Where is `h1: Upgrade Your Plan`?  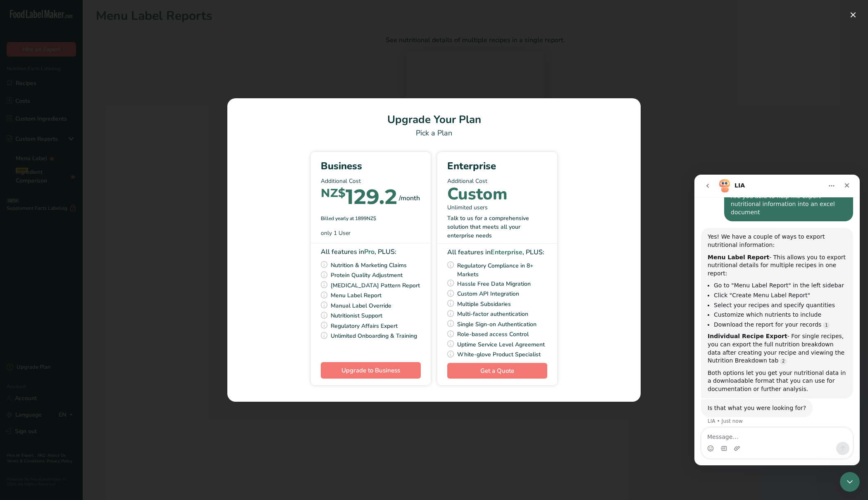 h1: Upgrade Your Plan is located at coordinates (434, 120).